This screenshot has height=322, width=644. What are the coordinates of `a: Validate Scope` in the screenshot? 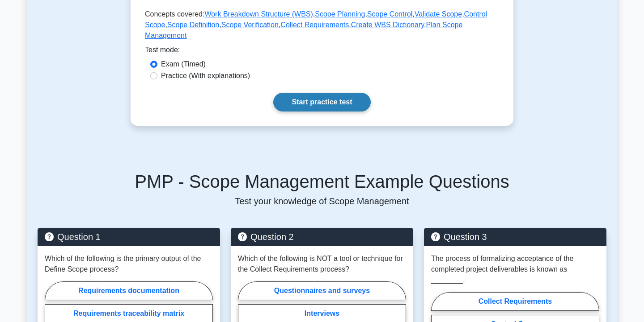 It's located at (438, 14).